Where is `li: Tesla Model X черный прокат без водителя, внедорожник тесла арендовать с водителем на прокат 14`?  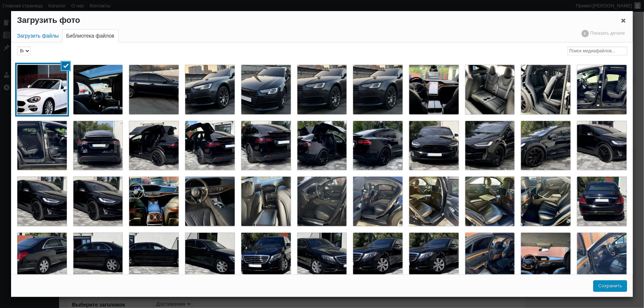
li: Tesla Model X черный прокат без водителя, внедорожник тесла арендовать с водителем на прокат 14 is located at coordinates (602, 90).